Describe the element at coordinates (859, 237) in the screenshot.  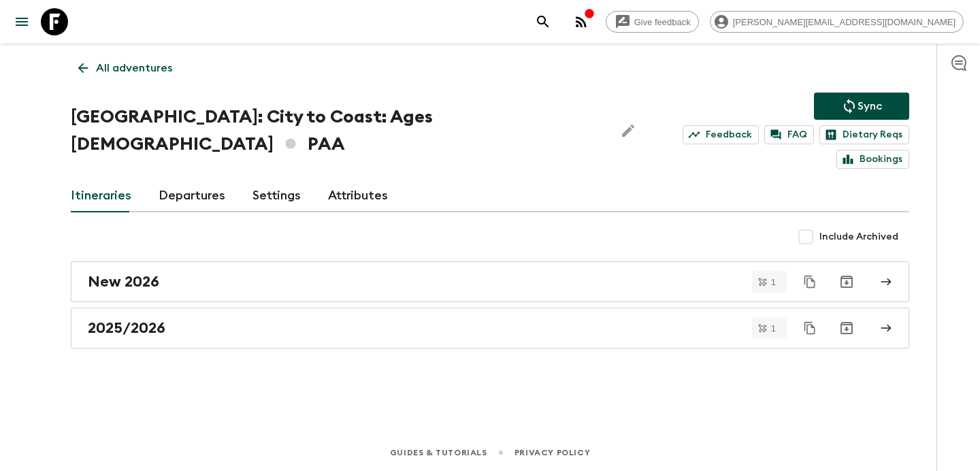
I see `span: Include Archived` at that location.